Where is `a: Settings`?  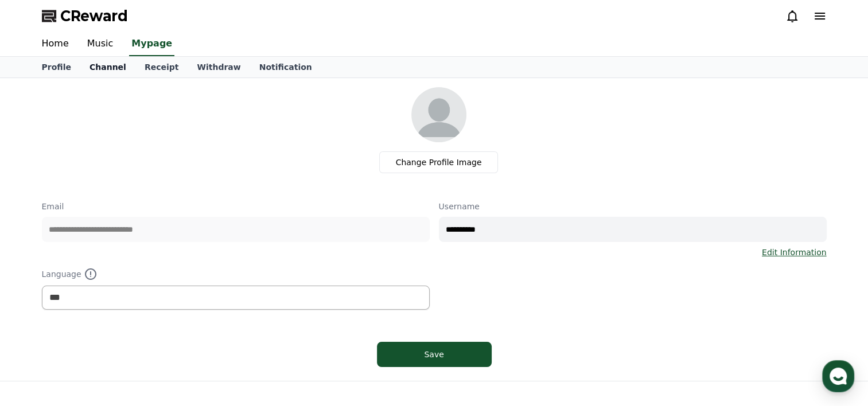 a: Settings is located at coordinates (184, 325).